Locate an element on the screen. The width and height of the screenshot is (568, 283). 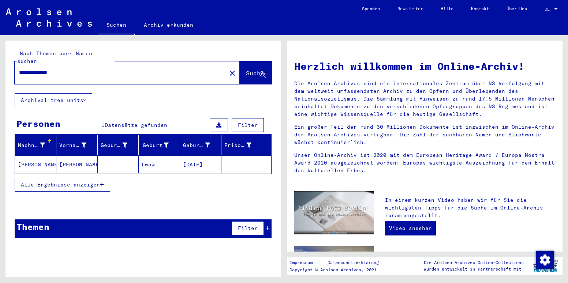
div: Personen is located at coordinates (38, 124).